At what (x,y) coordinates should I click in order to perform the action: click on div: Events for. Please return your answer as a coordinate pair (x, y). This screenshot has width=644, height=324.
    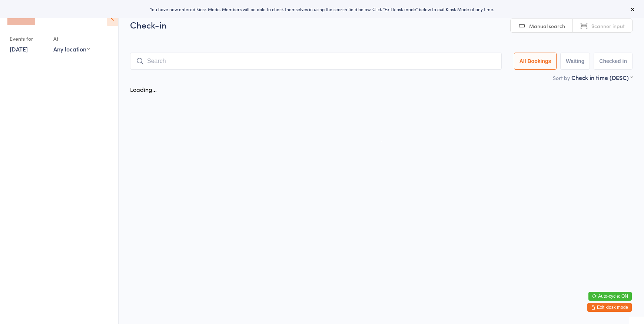
    Looking at the image, I should click on (28, 38).